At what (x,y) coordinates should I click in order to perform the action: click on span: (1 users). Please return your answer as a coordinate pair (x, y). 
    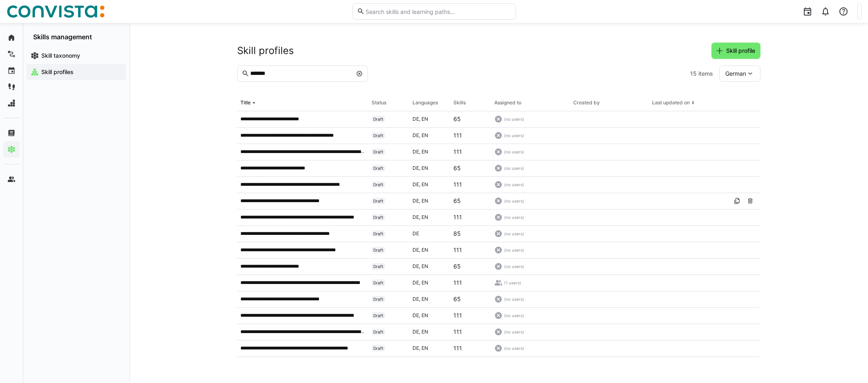
    Looking at the image, I should click on (513, 283).